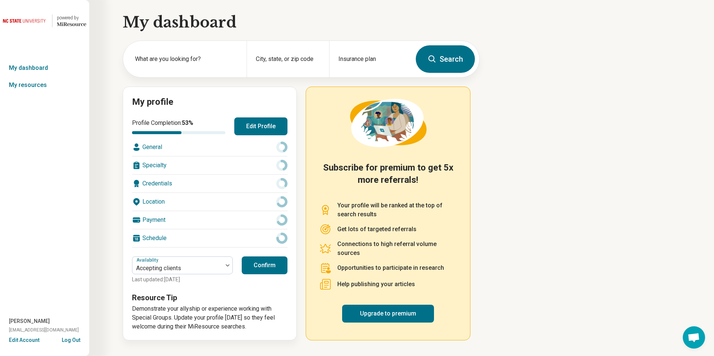 The width and height of the screenshot is (714, 356). I want to click on p: Help publishing your articles, so click(376, 285).